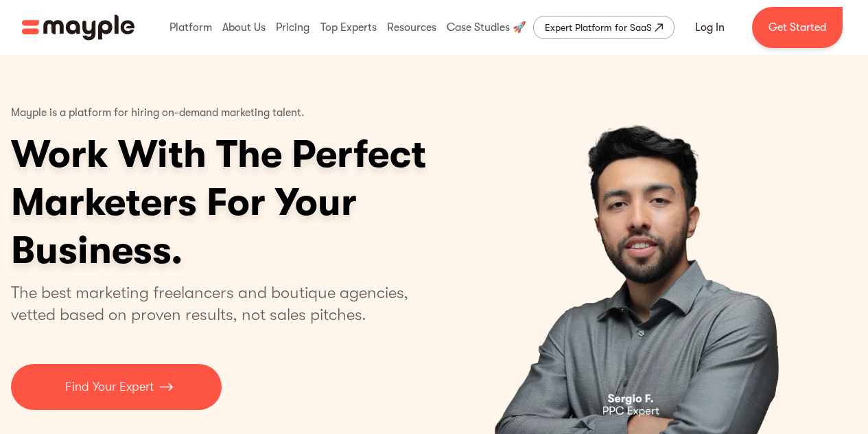 This screenshot has height=434, width=868. What do you see at coordinates (244, 28) in the screenshot?
I see `div: About Us` at bounding box center [244, 28].